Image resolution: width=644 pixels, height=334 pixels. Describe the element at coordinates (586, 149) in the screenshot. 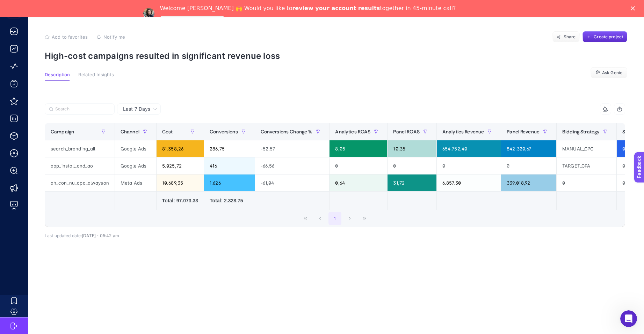

I see `div: MANUAL_CPC` at that location.